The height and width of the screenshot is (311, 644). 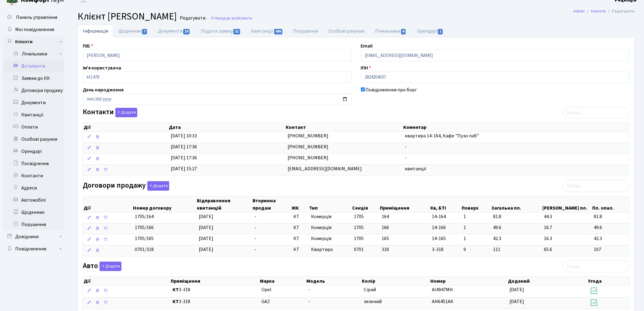 I want to click on span: AH6451AK, so click(x=442, y=302).